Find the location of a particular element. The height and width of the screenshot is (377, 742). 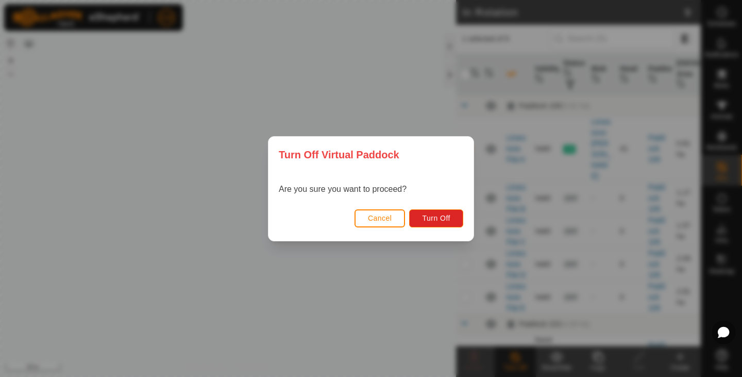

button: Turn Off is located at coordinates (436, 218).